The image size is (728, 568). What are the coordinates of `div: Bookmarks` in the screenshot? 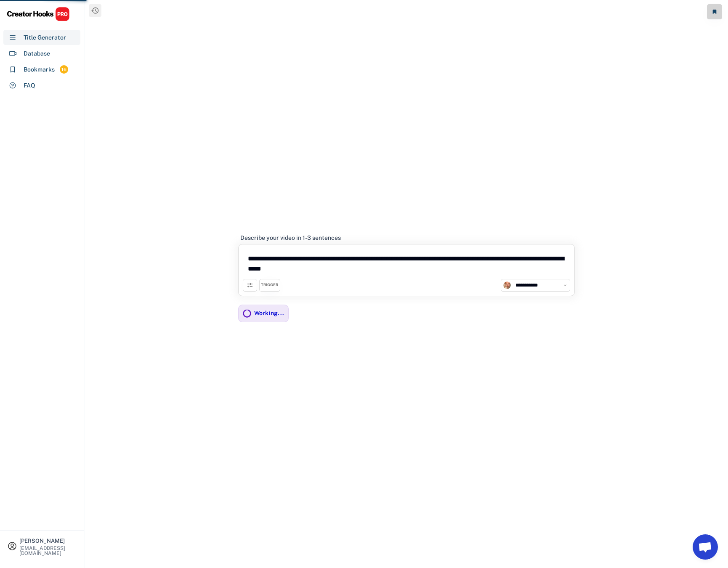 It's located at (39, 70).